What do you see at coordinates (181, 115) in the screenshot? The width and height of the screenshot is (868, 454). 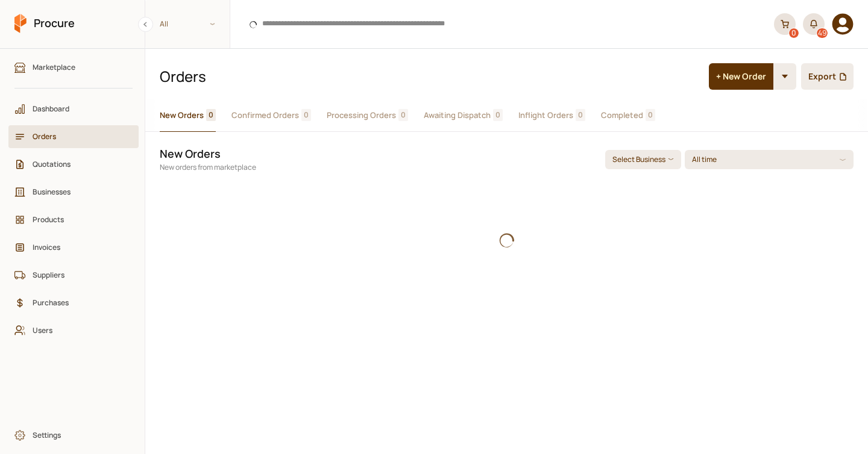 I see `span: New Orders` at bounding box center [181, 115].